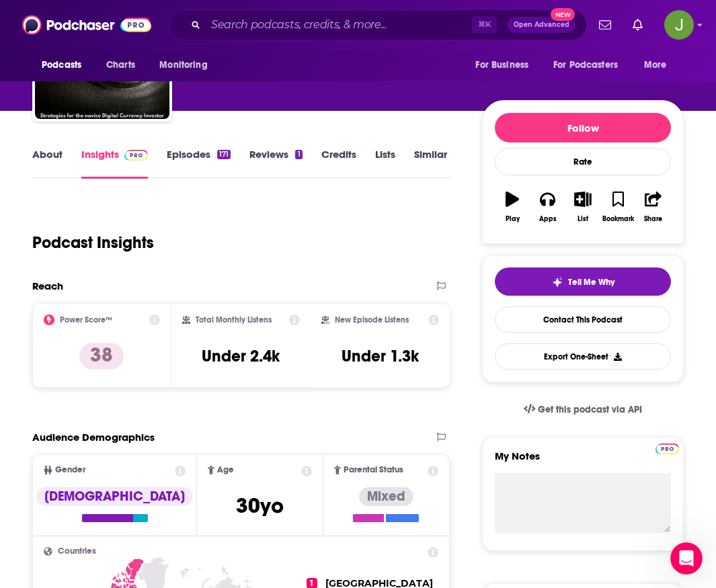 The height and width of the screenshot is (588, 716). What do you see at coordinates (652, 219) in the screenshot?
I see `div: Share` at bounding box center [652, 219].